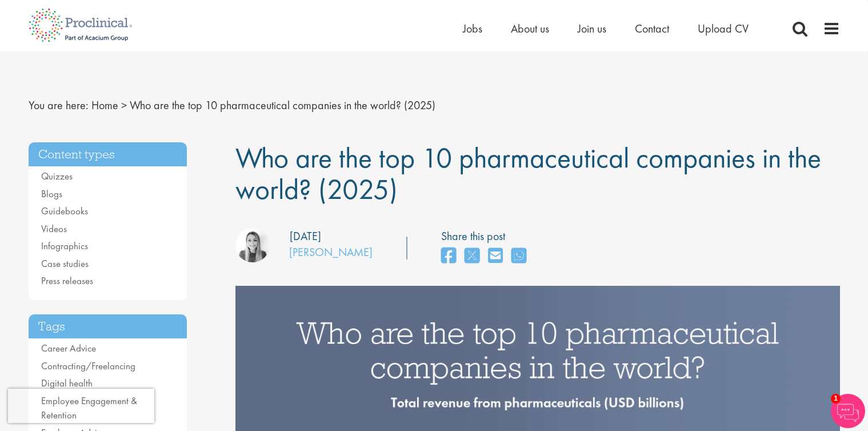 The image size is (868, 431). I want to click on span: Jobs, so click(473, 29).